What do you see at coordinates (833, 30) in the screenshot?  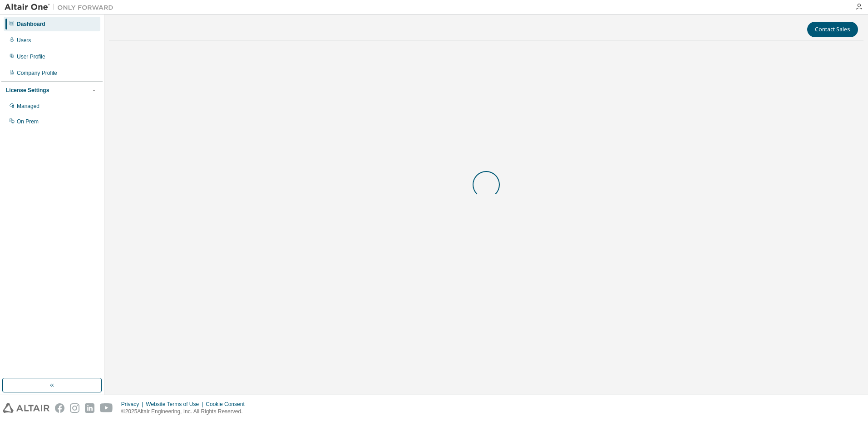 I see `button: Contact Sales` at bounding box center [833, 30].